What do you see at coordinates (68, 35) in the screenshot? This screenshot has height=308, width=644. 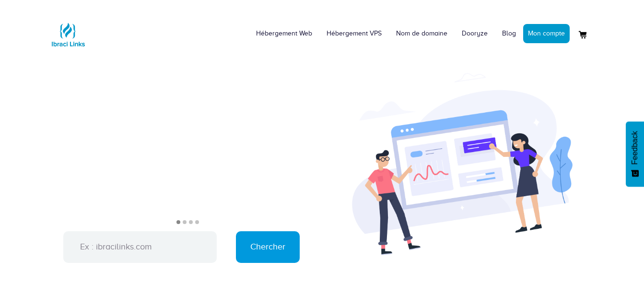 I see `img: Logo Ibraci Links` at bounding box center [68, 35].